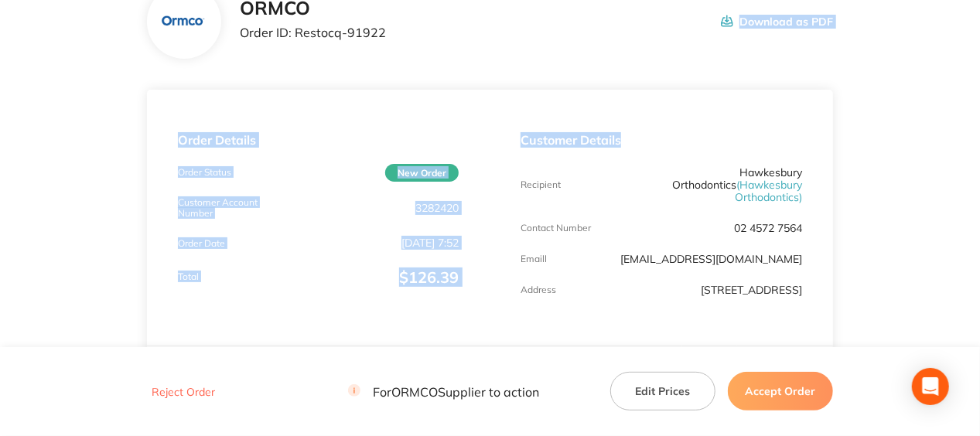  What do you see at coordinates (183, 22) in the screenshot?
I see `img: cDJnbnczaw` at bounding box center [183, 22].